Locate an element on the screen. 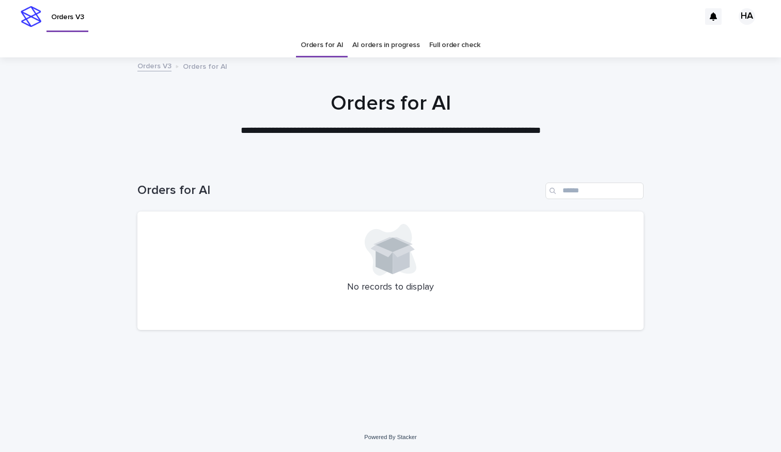  a: Orders for AI is located at coordinates (322, 45).